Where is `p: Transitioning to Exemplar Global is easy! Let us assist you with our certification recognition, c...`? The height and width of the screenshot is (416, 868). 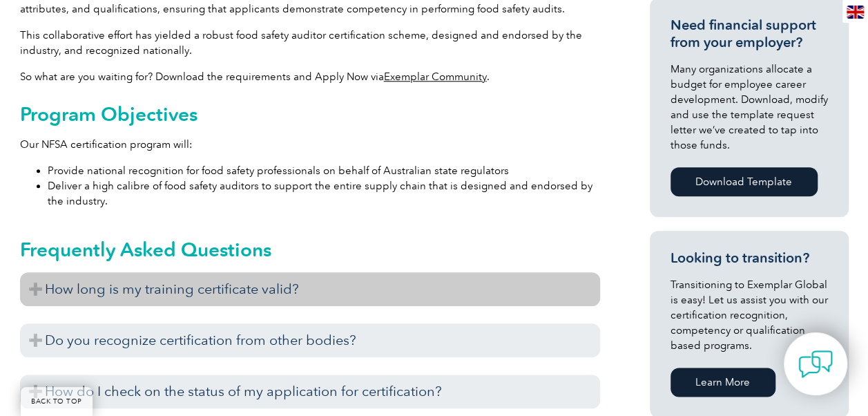 p: Transitioning to Exemplar Global is easy! Let us assist you with our certification recognition, c... is located at coordinates (749, 315).